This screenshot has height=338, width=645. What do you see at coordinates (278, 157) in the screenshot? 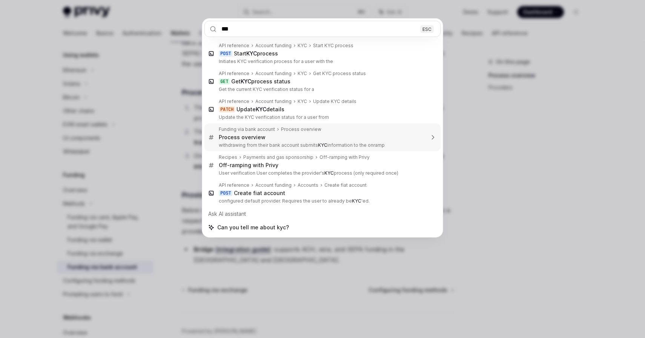
I see `div: Payments and gas sponsorship` at bounding box center [278, 157].